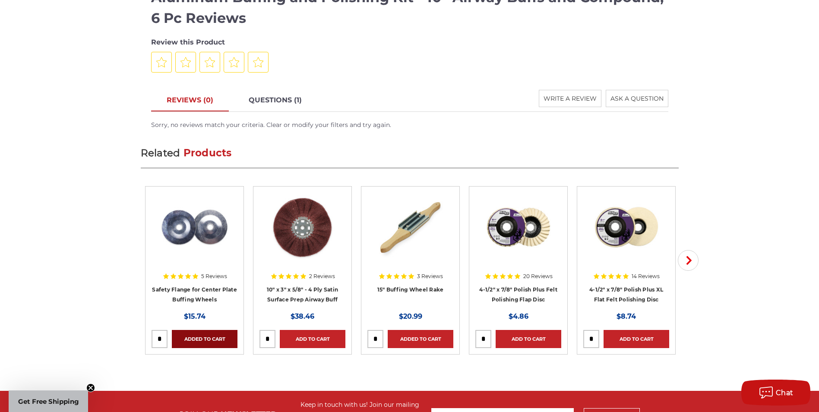 Image resolution: width=819 pixels, height=412 pixels. Describe the element at coordinates (518, 233) in the screenshot. I see `a: buffing and polishing felt flap disc` at that location.